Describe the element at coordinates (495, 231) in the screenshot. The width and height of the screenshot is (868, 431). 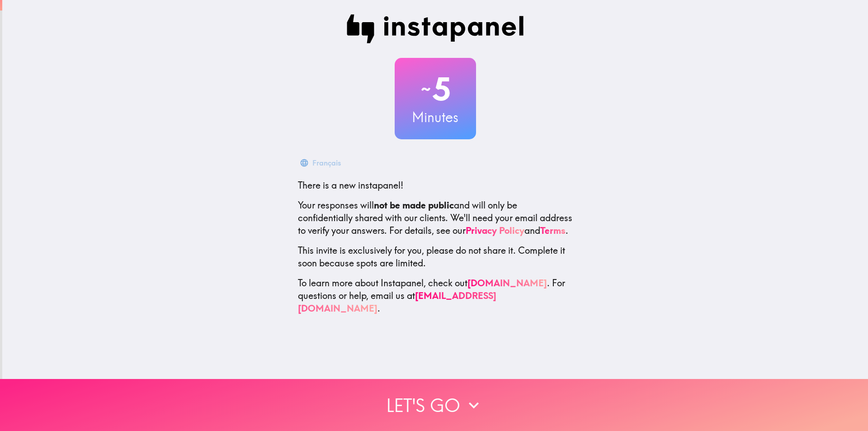
I see `a: Privacy Policy` at that location.